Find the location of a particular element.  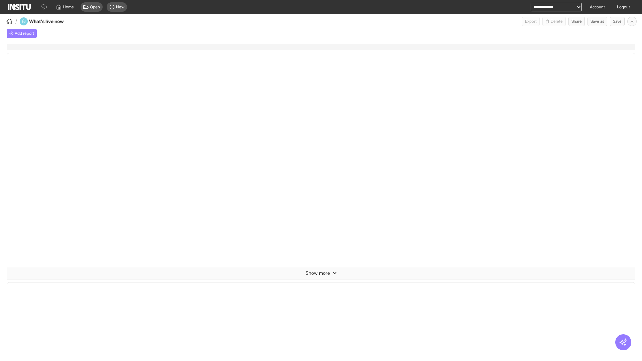

span: Show more is located at coordinates (318, 273).